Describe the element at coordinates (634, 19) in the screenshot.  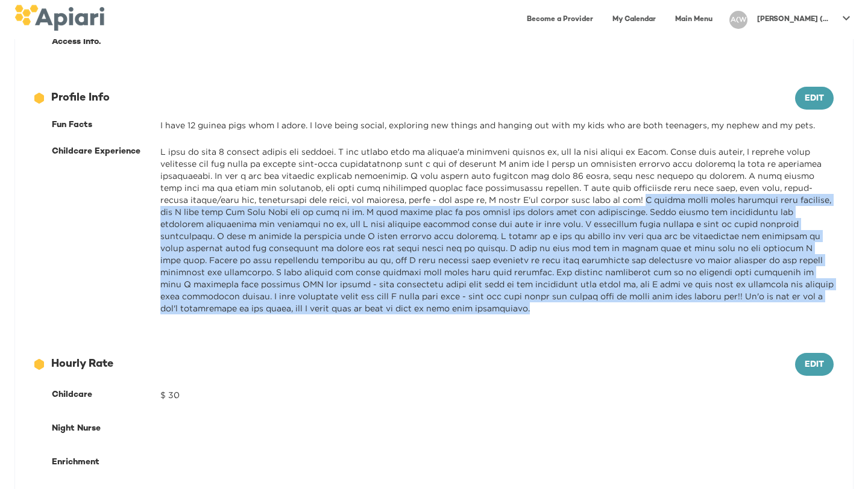
I see `a: My Calendar` at that location.